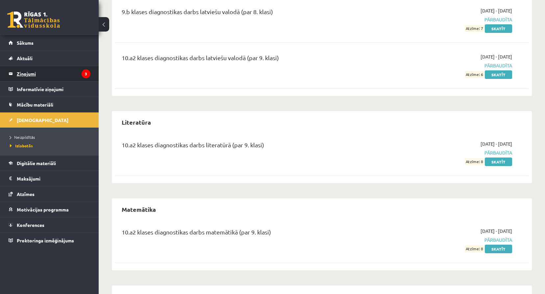  I want to click on span: Atzīmes, so click(26, 194).